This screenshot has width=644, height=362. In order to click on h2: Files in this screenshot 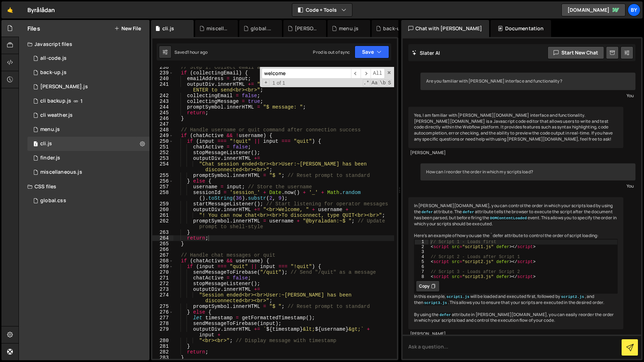, I will do `click(34, 28)`.